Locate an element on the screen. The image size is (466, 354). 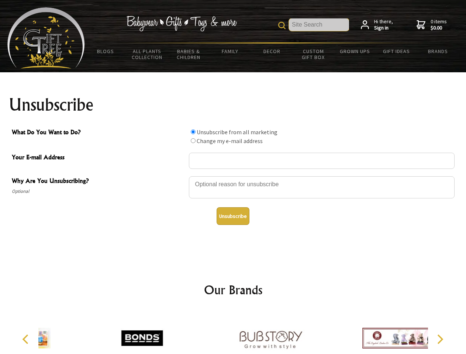
strong: Sign in is located at coordinates (383, 28).